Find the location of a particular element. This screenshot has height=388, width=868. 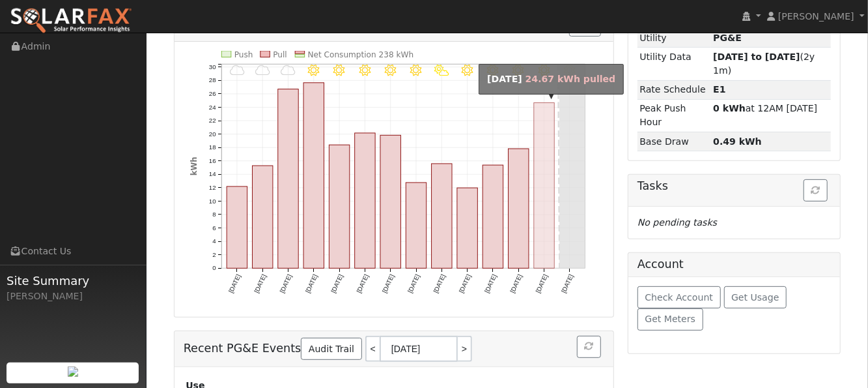

i: 9/20 - Clear is located at coordinates (468, 71).